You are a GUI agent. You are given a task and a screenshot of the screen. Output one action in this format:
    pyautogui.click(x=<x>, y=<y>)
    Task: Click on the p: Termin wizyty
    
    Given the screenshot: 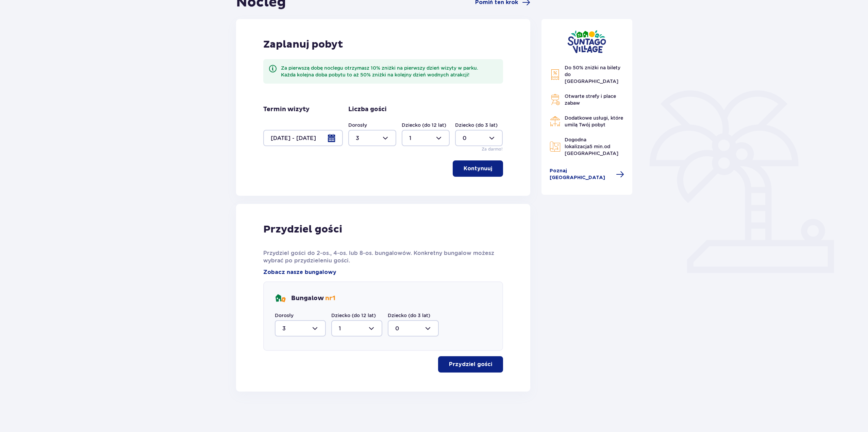 What is the action you would take?
    pyautogui.click(x=286, y=109)
    